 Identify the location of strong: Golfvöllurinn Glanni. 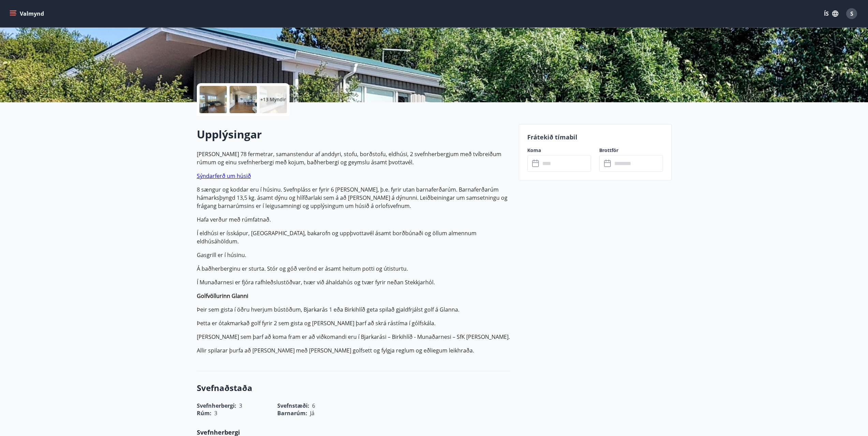
(222, 296).